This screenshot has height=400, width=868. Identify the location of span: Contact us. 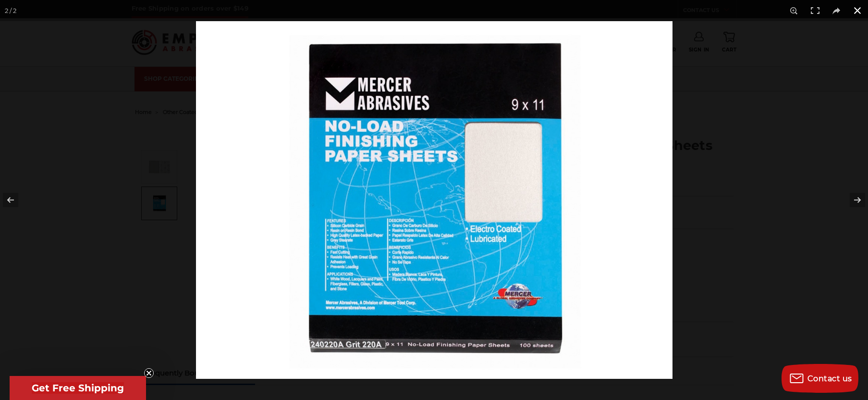
(830, 378).